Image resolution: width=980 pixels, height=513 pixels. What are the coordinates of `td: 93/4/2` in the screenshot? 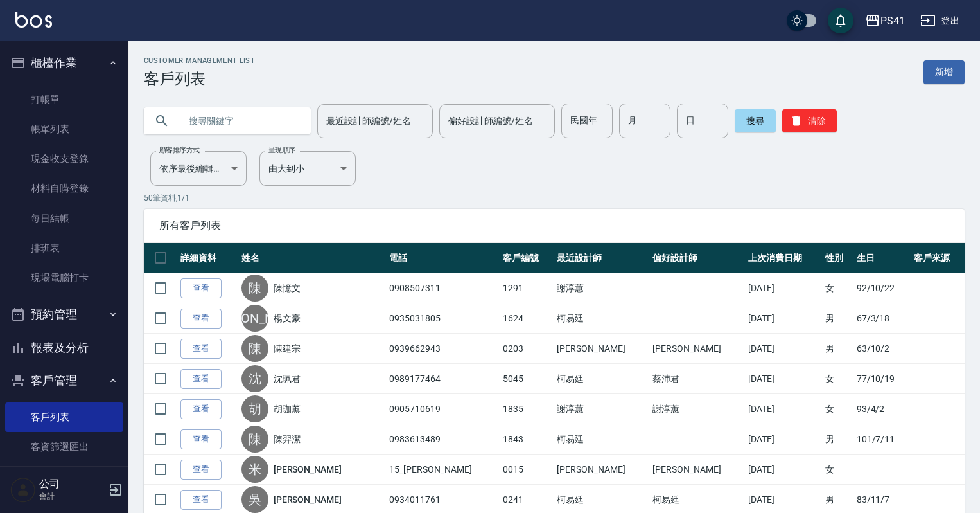 It's located at (881, 409).